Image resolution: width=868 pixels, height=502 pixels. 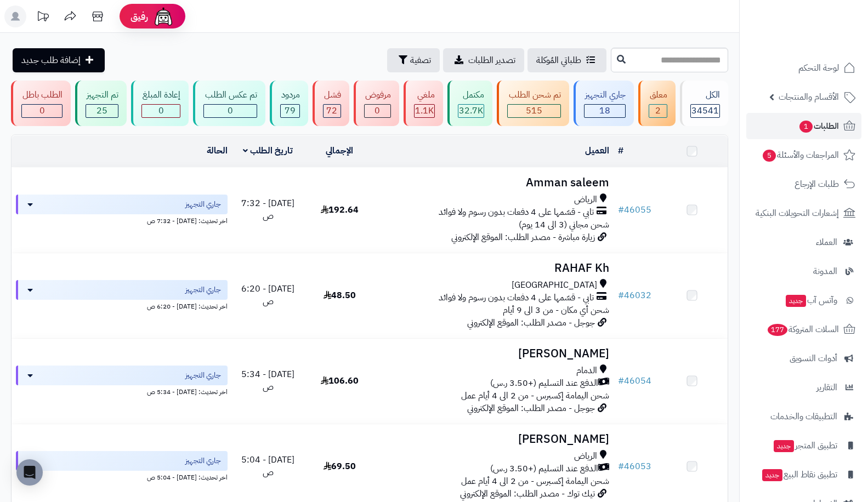 I want to click on span: 25, so click(x=102, y=110).